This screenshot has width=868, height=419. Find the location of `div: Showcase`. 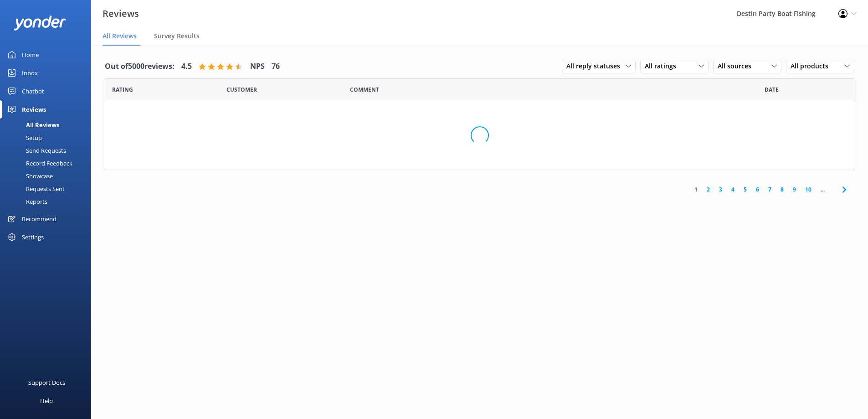

div: Showcase is located at coordinates (29, 176).